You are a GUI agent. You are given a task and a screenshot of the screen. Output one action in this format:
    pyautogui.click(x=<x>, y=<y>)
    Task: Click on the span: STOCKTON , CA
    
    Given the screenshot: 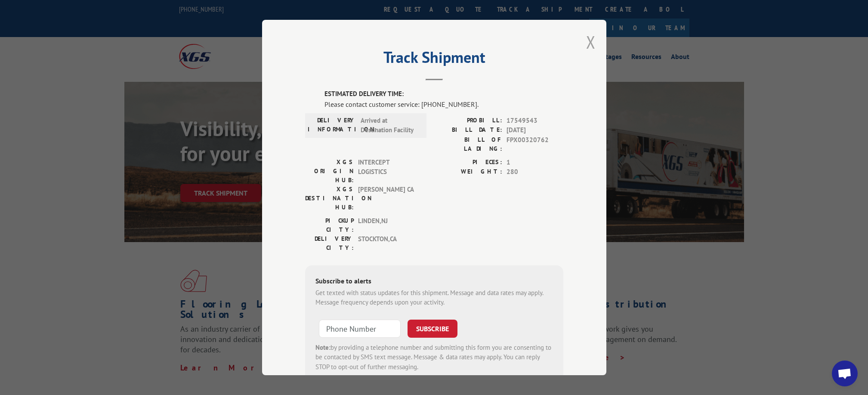 What is the action you would take?
    pyautogui.click(x=387, y=243)
    